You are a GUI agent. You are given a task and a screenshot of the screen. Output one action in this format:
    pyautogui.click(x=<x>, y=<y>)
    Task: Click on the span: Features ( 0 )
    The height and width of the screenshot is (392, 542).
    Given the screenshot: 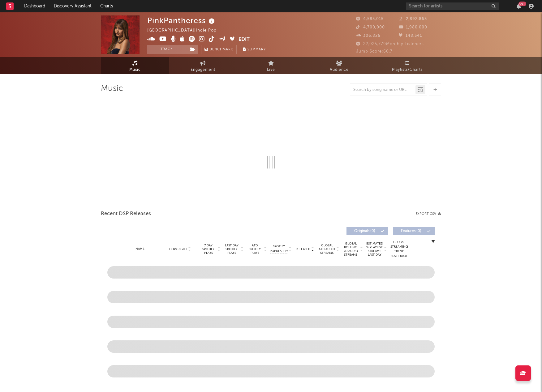 What is the action you would take?
    pyautogui.click(x=411, y=231)
    